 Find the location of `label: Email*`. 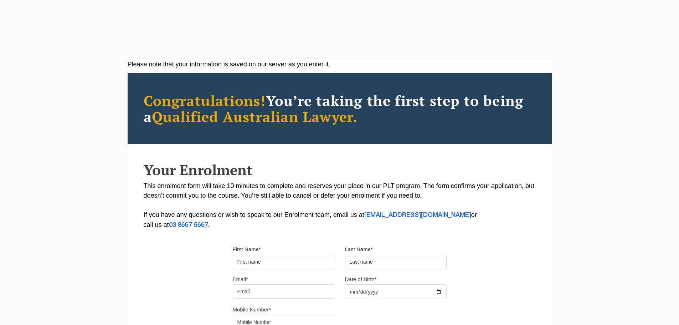

label: Email* is located at coordinates (240, 279).